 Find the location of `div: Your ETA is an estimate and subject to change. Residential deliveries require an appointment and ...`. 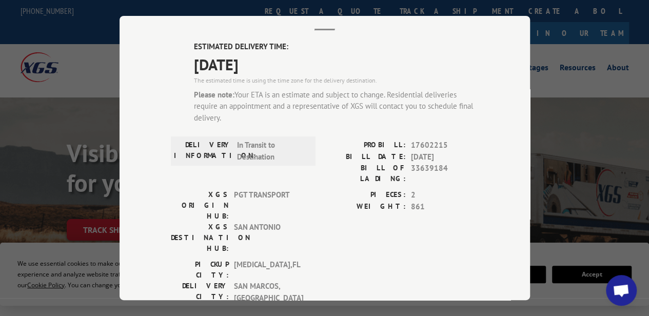

div: Your ETA is an estimate and subject to change. Residential deliveries require an appointment and ... is located at coordinates (336, 106).